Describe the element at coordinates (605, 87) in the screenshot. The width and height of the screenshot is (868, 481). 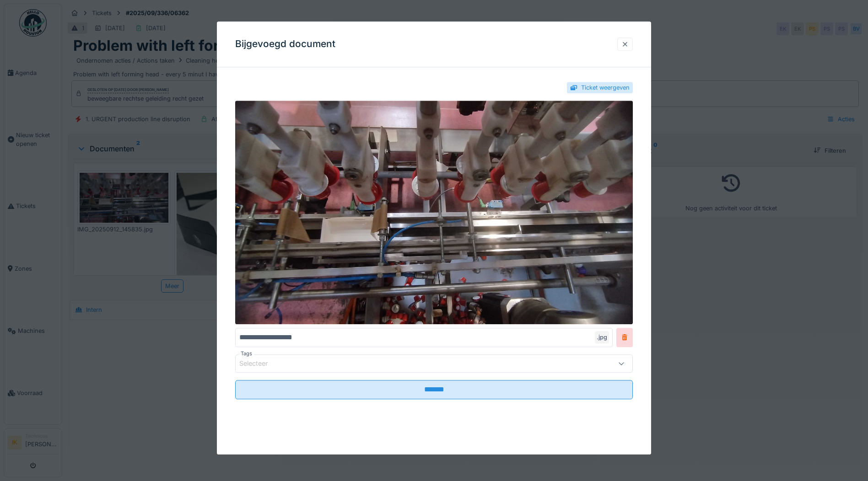
I see `div: Ticket weergeven` at that location.